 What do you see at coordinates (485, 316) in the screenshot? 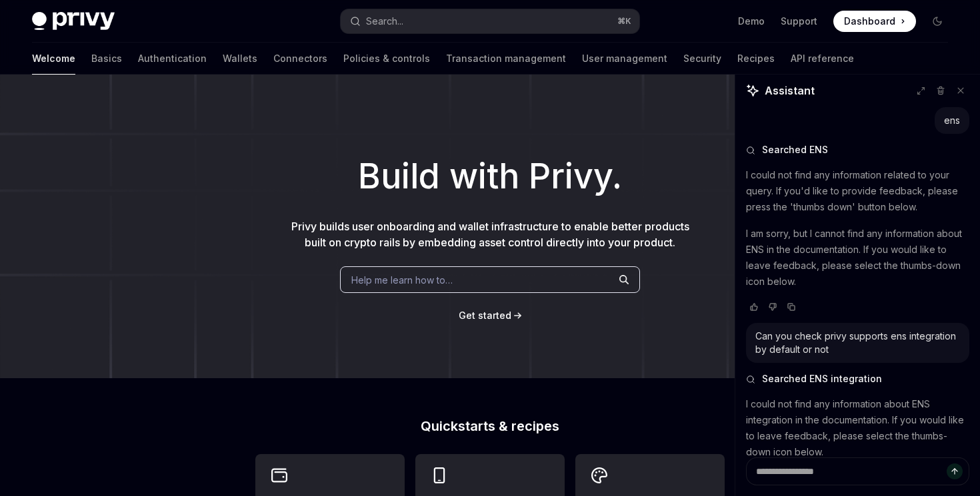
I see `a: Get started` at bounding box center [485, 316].